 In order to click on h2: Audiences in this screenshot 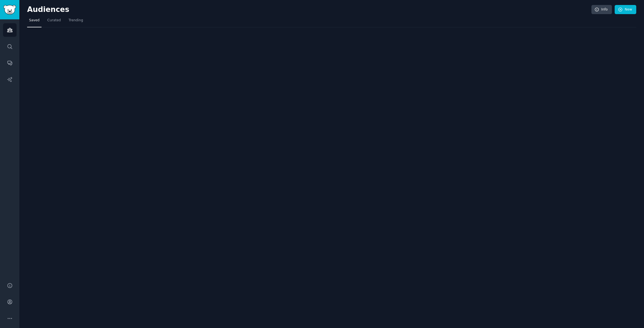, I will do `click(309, 10)`.